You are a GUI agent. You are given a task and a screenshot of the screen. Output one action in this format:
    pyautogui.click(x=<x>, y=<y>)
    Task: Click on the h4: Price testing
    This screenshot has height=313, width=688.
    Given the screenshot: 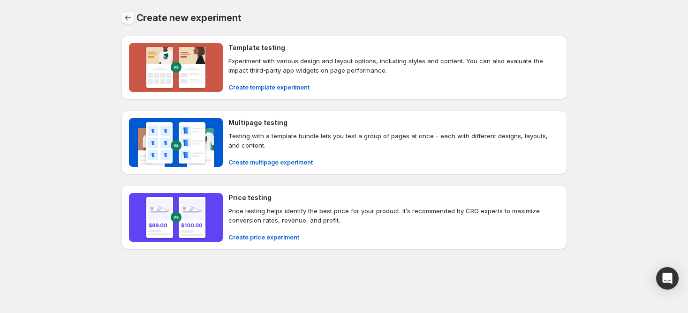 What is the action you would take?
    pyautogui.click(x=250, y=198)
    